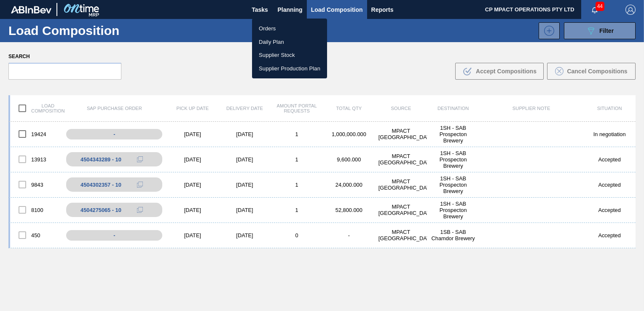 The height and width of the screenshot is (311, 644). Describe the element at coordinates (290, 55) in the screenshot. I see `li: Supplier Stock` at that location.